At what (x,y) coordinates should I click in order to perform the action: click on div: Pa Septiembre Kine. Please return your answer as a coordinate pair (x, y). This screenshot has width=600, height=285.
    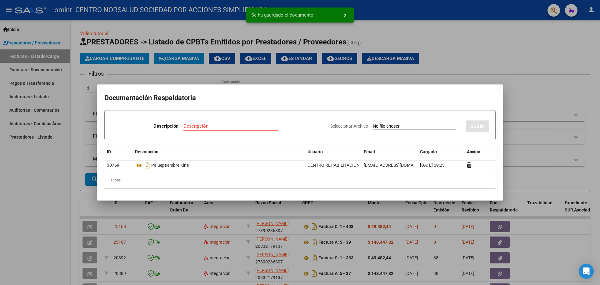
    Looking at the image, I should click on (219, 165).